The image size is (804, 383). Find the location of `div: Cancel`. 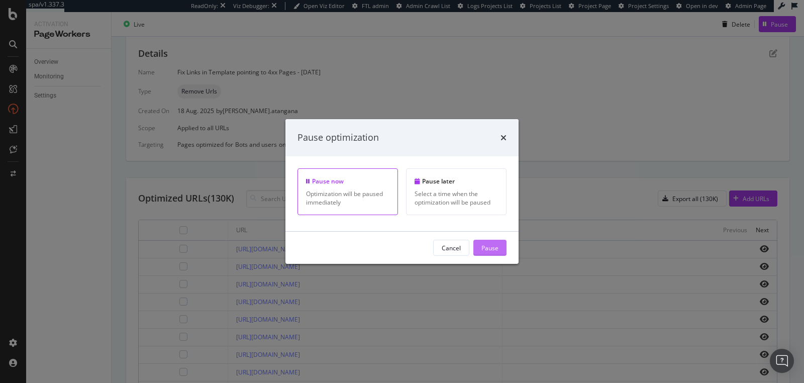

div: Cancel is located at coordinates (451, 247).